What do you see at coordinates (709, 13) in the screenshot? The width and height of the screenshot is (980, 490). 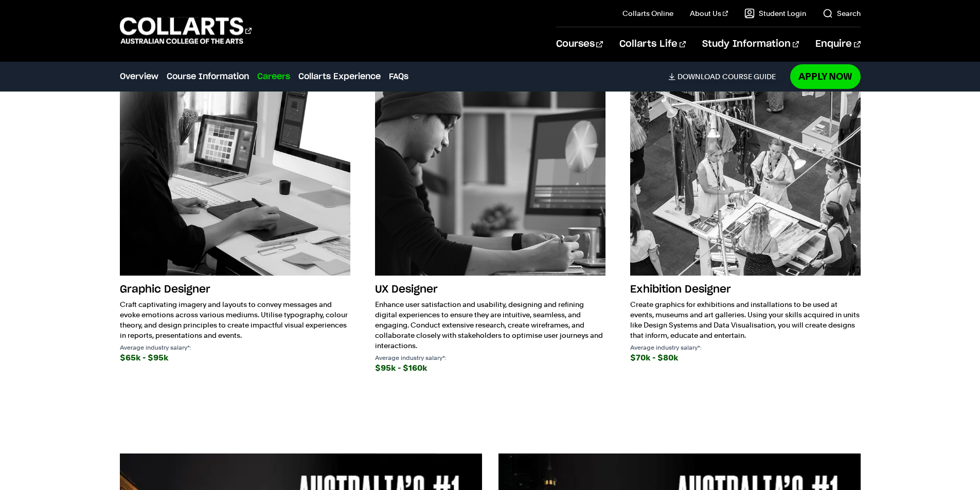 I see `a: About Us` at bounding box center [709, 13].